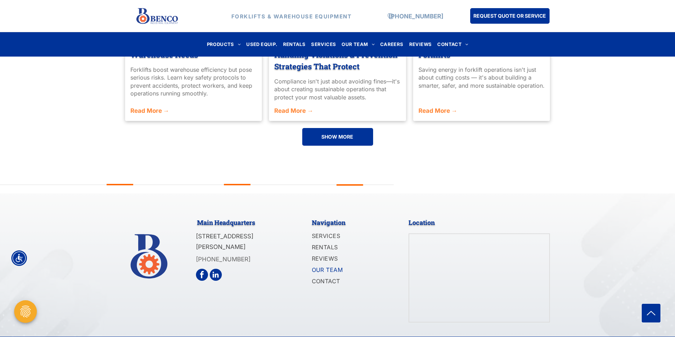 This screenshot has height=337, width=675. I want to click on span: SHOW MORE, so click(337, 137).